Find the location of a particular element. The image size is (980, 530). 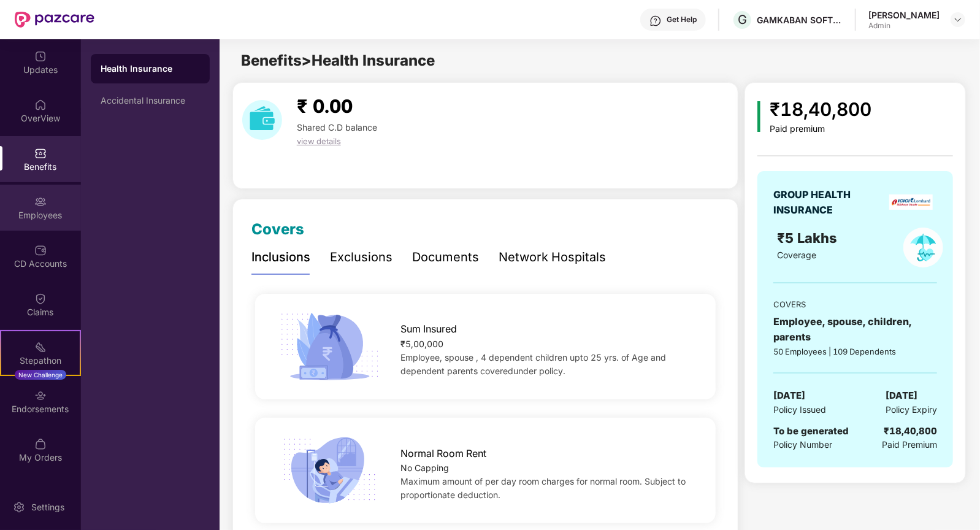

div: Exclusions is located at coordinates (361, 257).